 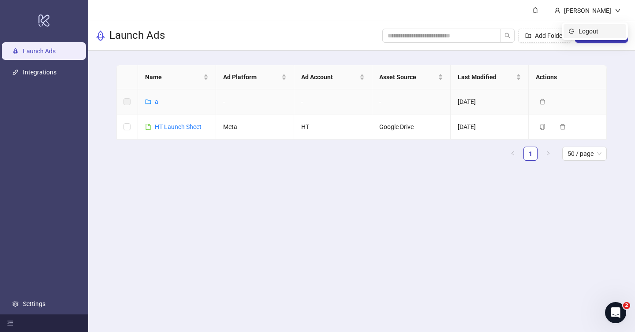 What do you see at coordinates (548, 154) in the screenshot?
I see `li: Next Page` at bounding box center [548, 154].